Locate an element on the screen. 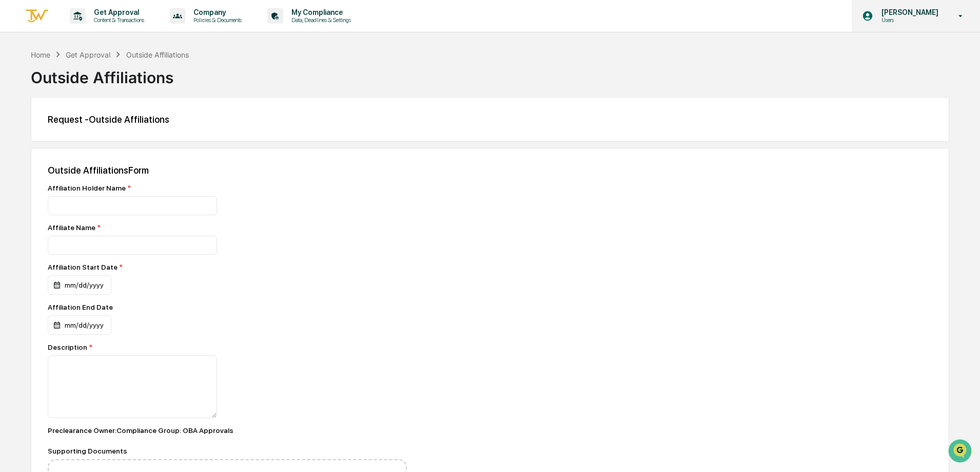 The image size is (980, 472). a: Powered byPylon is located at coordinates (98, 177).